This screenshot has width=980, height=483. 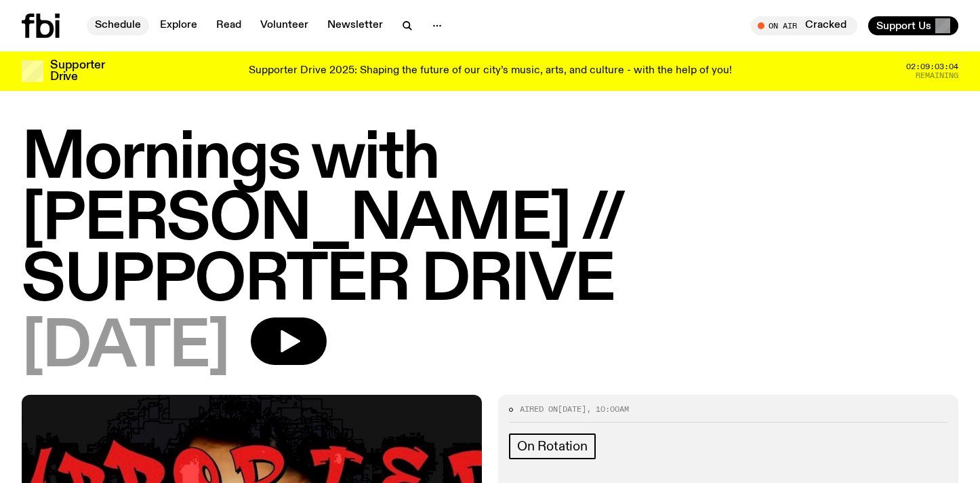 What do you see at coordinates (77, 71) in the screenshot?
I see `h3: Supporter Drive` at bounding box center [77, 71].